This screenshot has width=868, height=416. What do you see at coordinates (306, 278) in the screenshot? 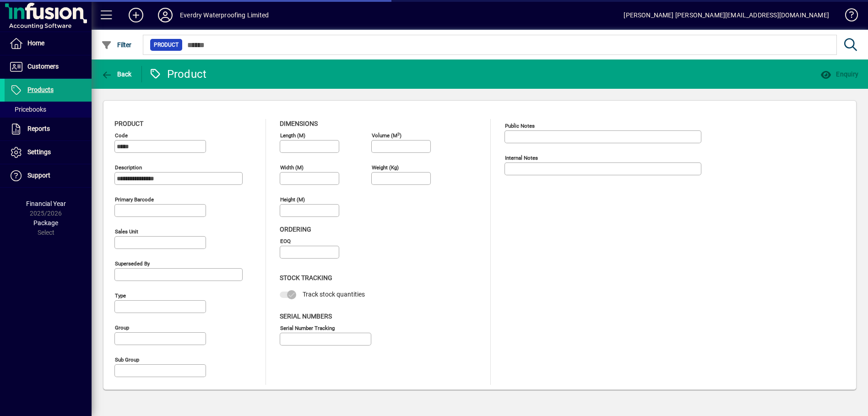
I see `span: Stock Tracking` at bounding box center [306, 278].